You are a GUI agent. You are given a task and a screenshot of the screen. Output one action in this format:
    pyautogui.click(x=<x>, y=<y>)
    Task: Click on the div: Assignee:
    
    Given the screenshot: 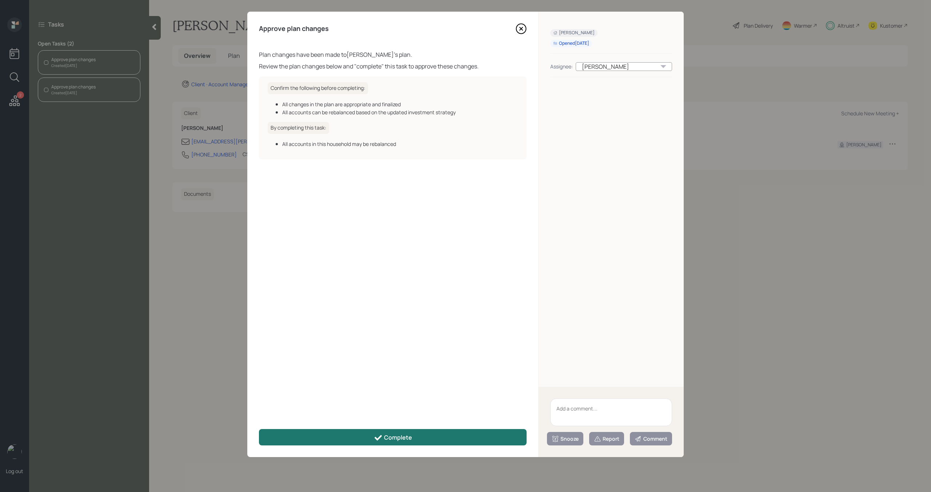 What is the action you would take?
    pyautogui.click(x=562, y=66)
    